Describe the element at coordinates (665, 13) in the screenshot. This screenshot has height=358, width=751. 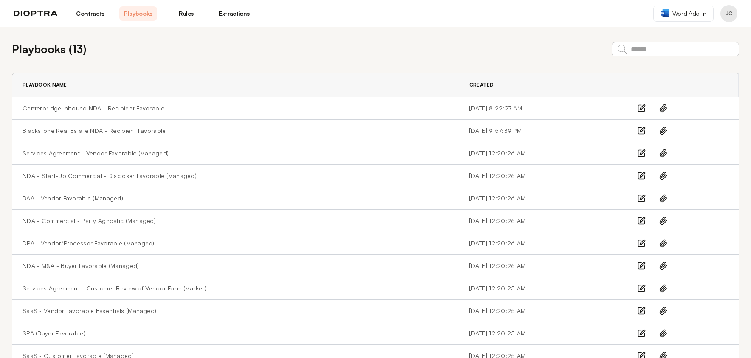
I see `img: word` at that location.